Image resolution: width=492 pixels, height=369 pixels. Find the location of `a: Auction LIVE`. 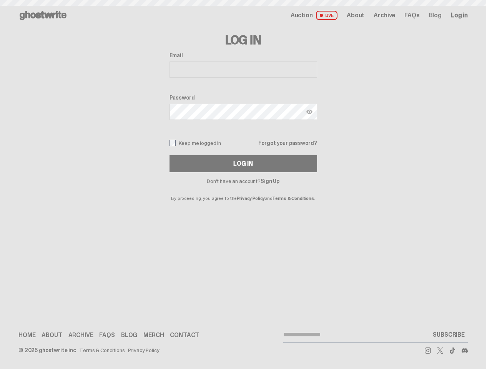

a: Auction LIVE is located at coordinates (314, 15).